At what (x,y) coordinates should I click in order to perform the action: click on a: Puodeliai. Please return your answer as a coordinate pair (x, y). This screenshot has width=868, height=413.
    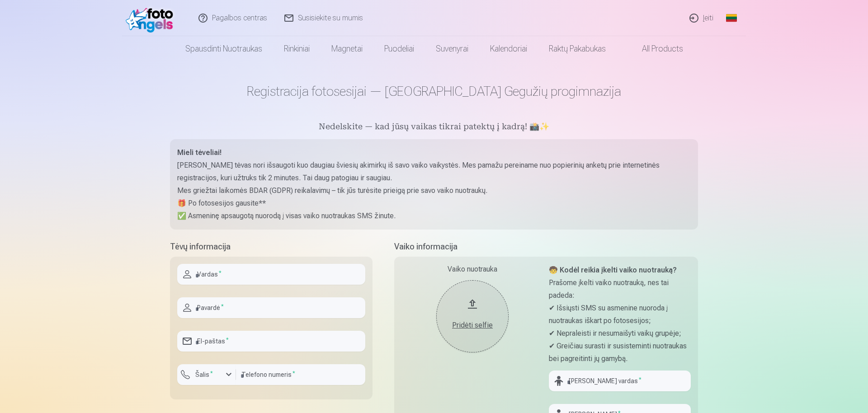
    Looking at the image, I should click on (399, 49).